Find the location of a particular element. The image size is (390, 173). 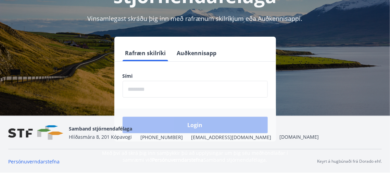

label: Sími is located at coordinates (195, 76).